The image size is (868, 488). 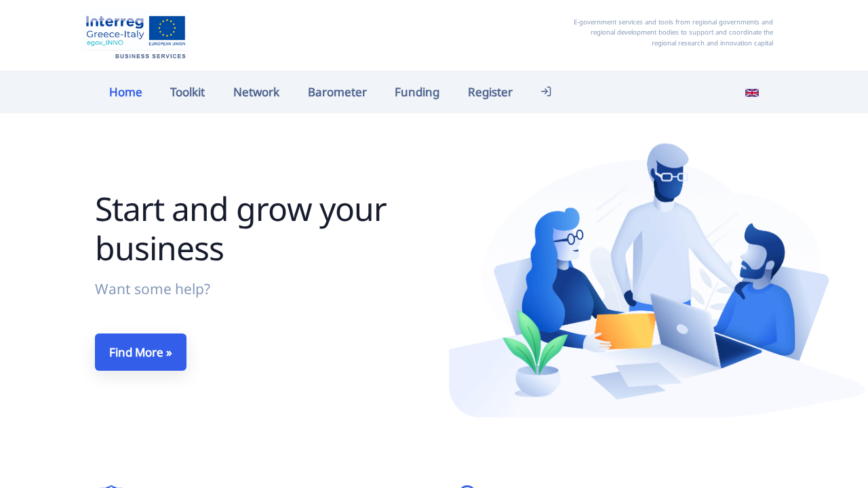 I want to click on a: Network, so click(x=257, y=92).